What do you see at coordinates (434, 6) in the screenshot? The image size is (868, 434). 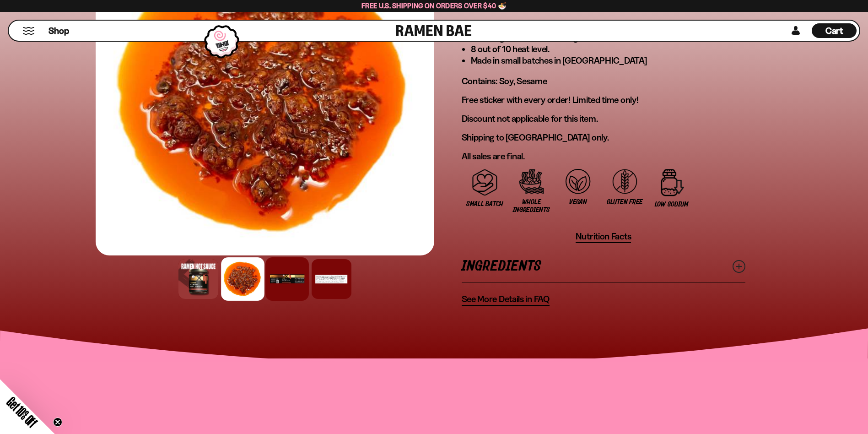 I see `span: Free U.S. Shipping on Orders over $40 🍜` at bounding box center [434, 6].